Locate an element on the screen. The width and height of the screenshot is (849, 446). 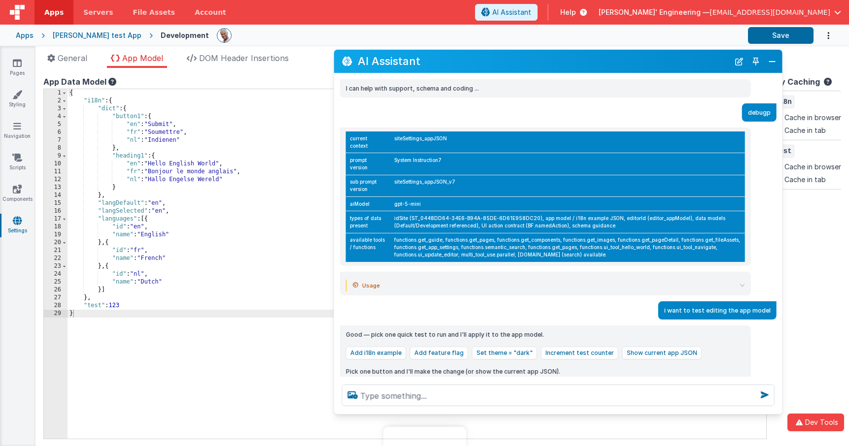
span: File Assets is located at coordinates (154, 12).